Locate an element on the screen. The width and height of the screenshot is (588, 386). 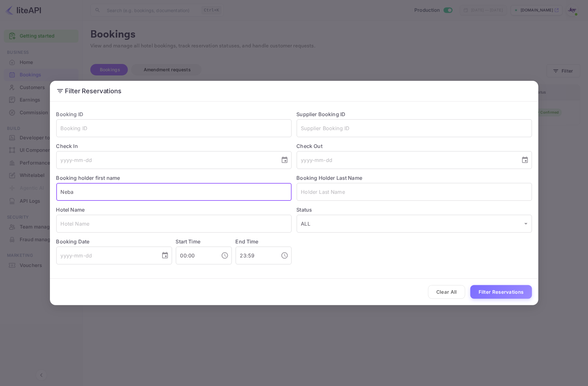
input: Booking ID is located at coordinates (174, 128).